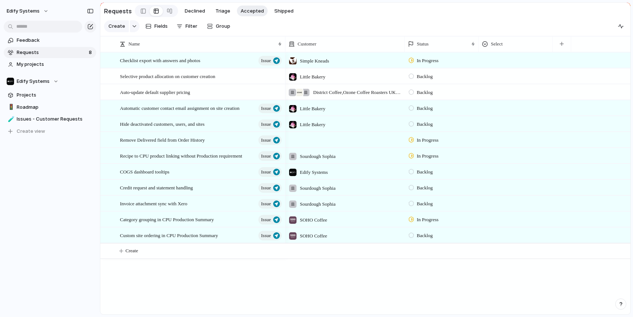 The height and width of the screenshot is (317, 633). Describe the element at coordinates (181, 156) in the screenshot. I see `span: Recipe to CPU product linking without Production requirement` at that location.